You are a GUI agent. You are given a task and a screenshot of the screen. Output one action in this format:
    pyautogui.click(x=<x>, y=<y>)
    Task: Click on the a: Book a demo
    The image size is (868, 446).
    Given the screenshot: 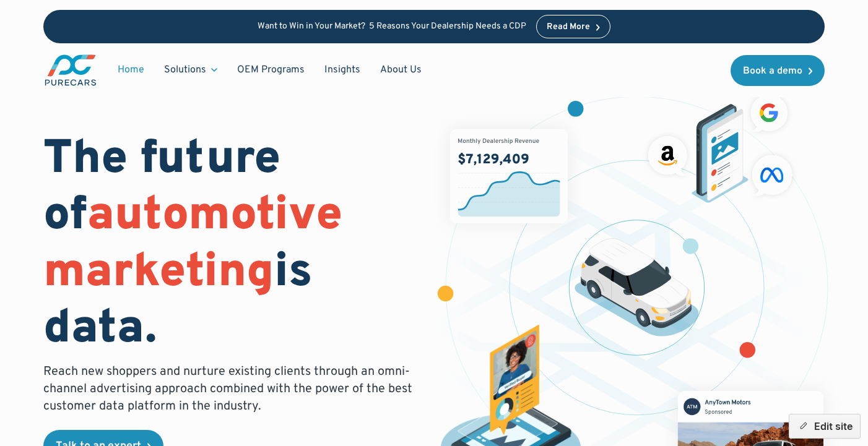 What is the action you would take?
    pyautogui.click(x=777, y=71)
    